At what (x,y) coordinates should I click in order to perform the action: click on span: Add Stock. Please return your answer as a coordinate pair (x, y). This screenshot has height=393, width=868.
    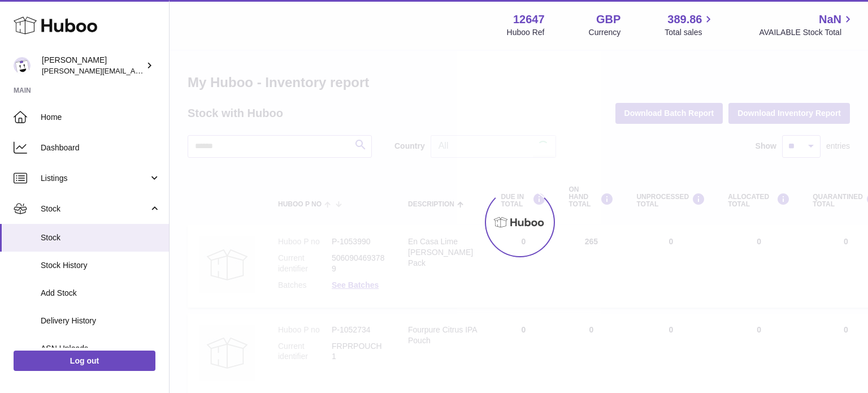
    Looking at the image, I should click on (101, 293).